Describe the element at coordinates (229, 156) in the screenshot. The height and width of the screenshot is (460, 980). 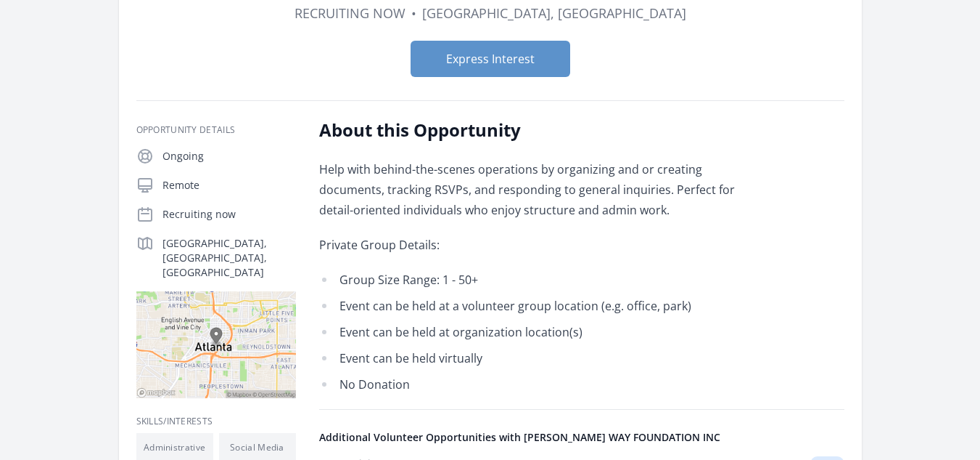
I see `p: Ongoing` at that location.